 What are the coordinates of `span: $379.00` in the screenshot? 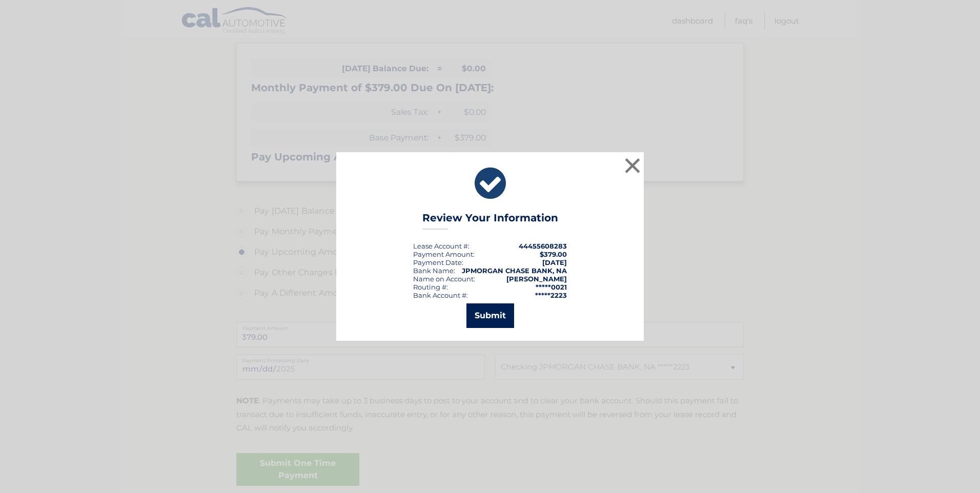 It's located at (553, 254).